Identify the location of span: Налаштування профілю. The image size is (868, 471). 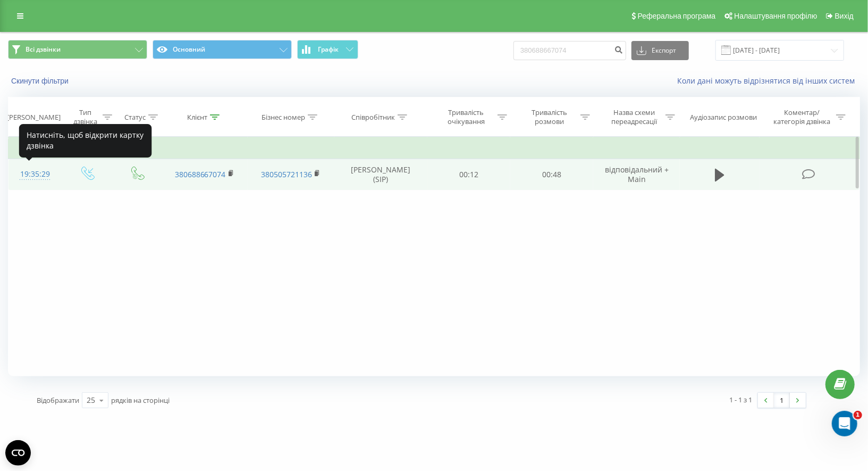
(775, 16).